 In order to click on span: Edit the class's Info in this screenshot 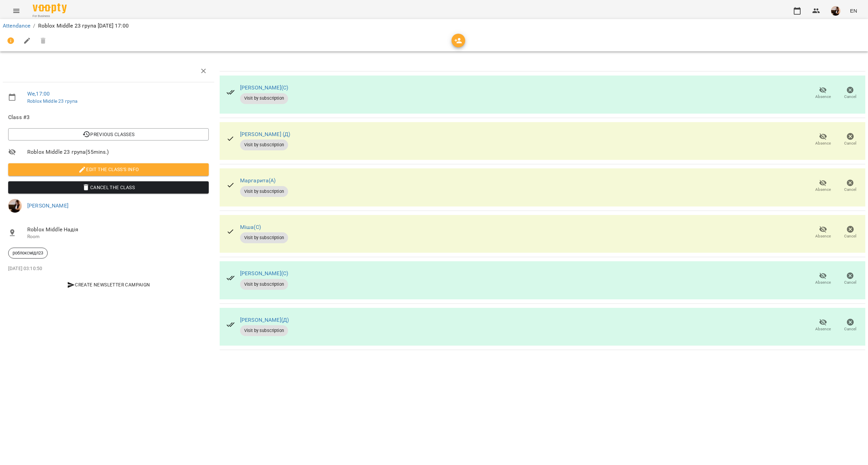, I will do `click(109, 169)`.